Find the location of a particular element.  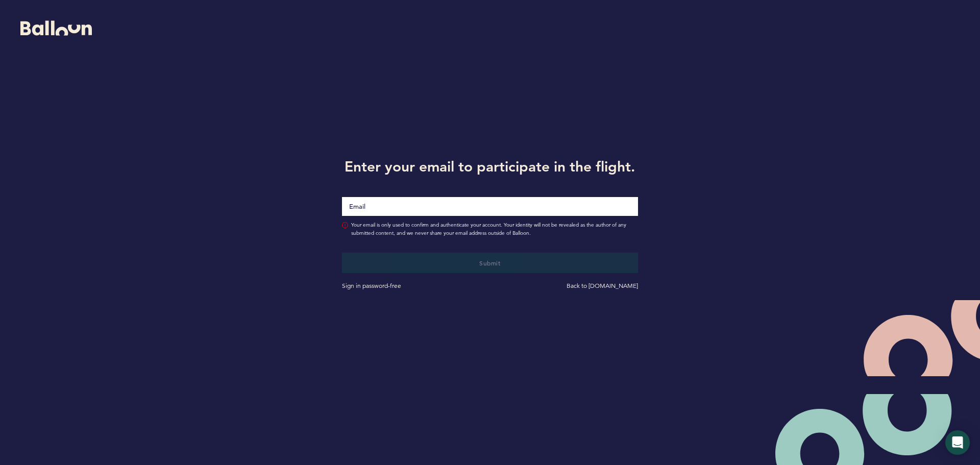

span: Submit is located at coordinates (490, 263).